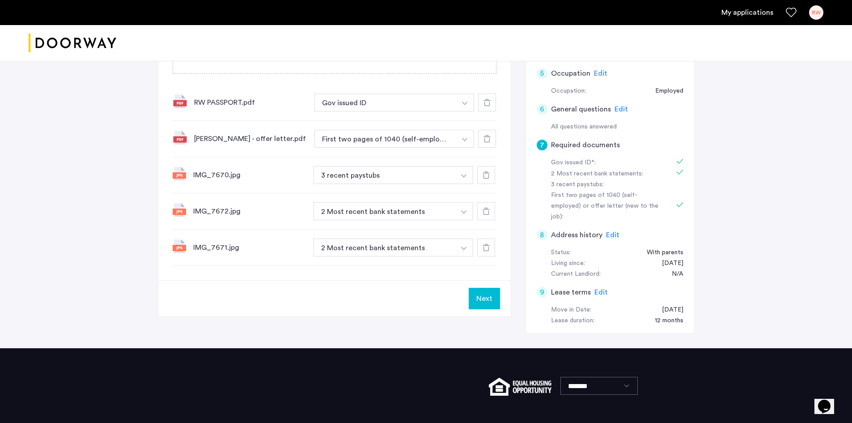  What do you see at coordinates (568, 264) in the screenshot?
I see `div: Living since:` at bounding box center [568, 264].